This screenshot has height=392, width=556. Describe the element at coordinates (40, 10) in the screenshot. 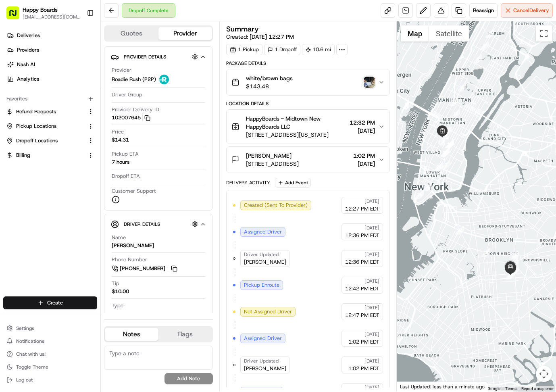

I see `span: Happy Boards` at that location.